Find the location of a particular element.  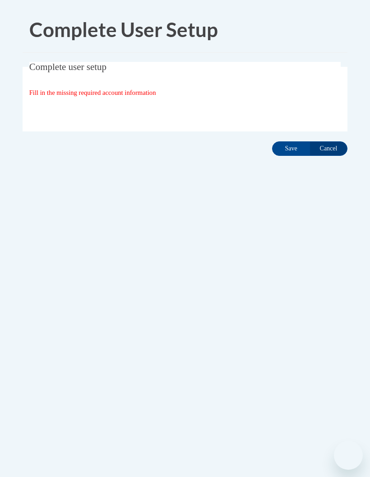

input: Cancel is located at coordinates (329, 149).